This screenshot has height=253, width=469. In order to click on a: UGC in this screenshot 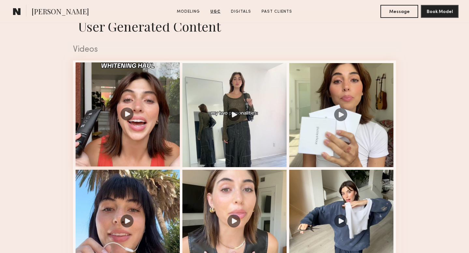, I will do `click(215, 12)`.